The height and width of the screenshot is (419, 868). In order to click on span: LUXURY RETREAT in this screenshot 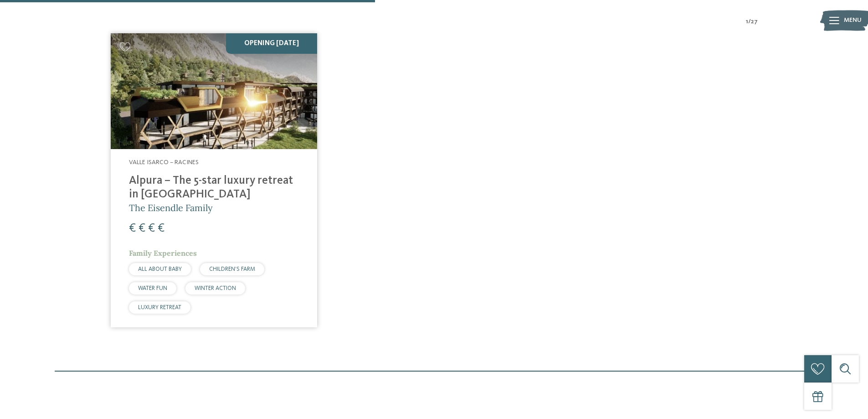, I will do `click(160, 308)`.